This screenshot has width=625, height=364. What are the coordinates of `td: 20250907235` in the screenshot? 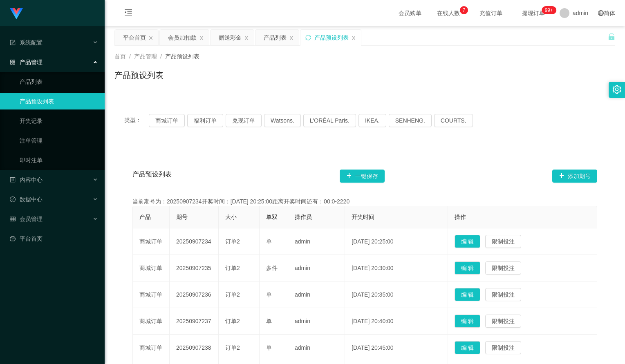 It's located at (194, 268).